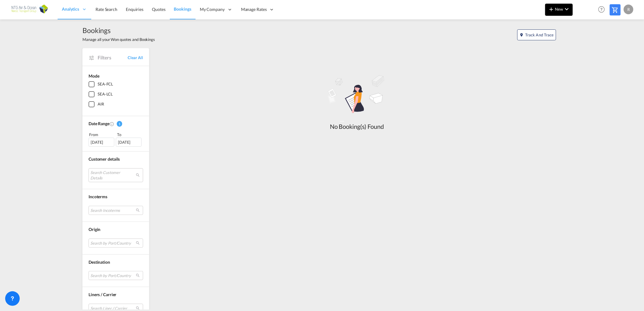  Describe the element at coordinates (357, 127) in the screenshot. I see `div: No Booking(s) Found` at that location.